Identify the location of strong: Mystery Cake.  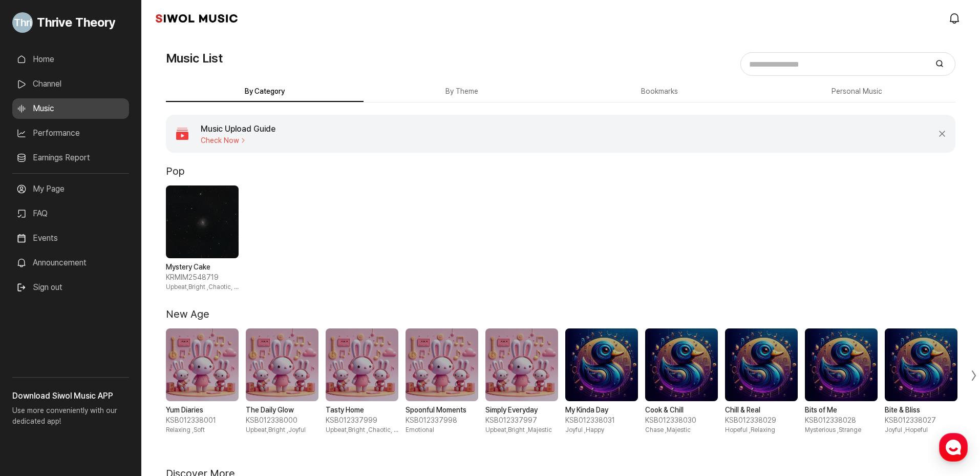
(202, 267).